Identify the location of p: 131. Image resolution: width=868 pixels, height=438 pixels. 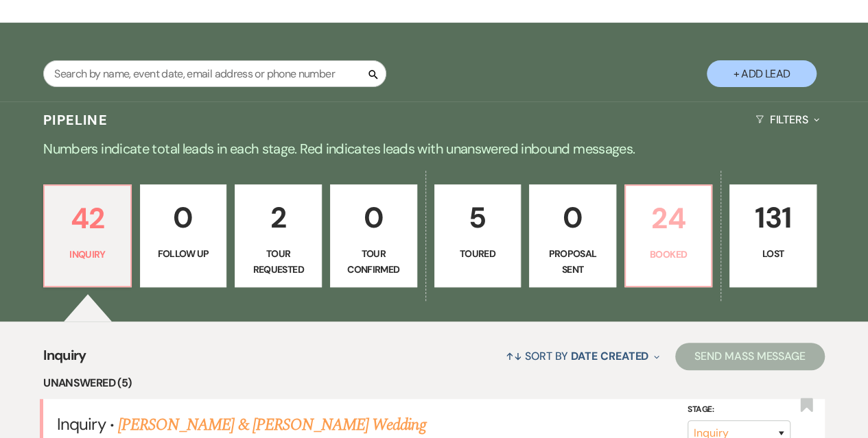
(773, 218).